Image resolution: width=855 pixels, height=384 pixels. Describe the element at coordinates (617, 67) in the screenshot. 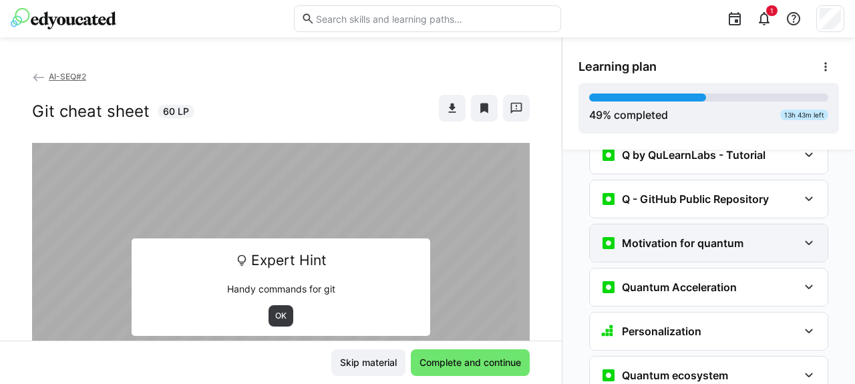

I see `span: Learning plan` at that location.